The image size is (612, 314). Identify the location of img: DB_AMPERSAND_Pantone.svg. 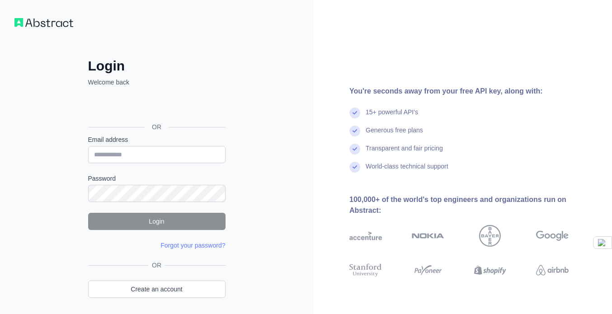
(602, 243).